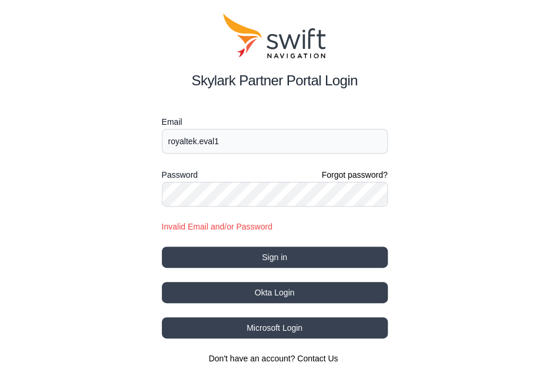 Image resolution: width=549 pixels, height=392 pixels. Describe the element at coordinates (275, 293) in the screenshot. I see `button: Okta Login` at that location.